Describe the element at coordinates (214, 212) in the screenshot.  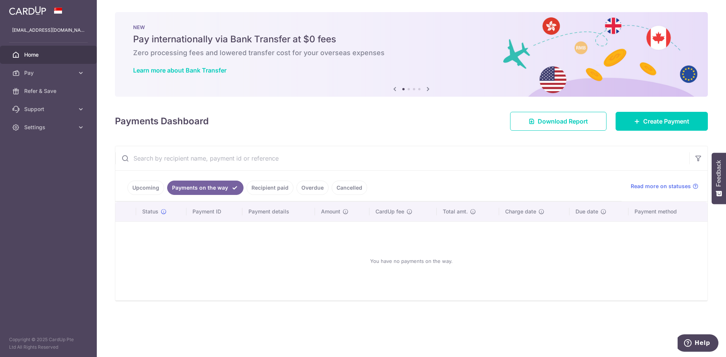
I see `th: Payment ID` at that location.